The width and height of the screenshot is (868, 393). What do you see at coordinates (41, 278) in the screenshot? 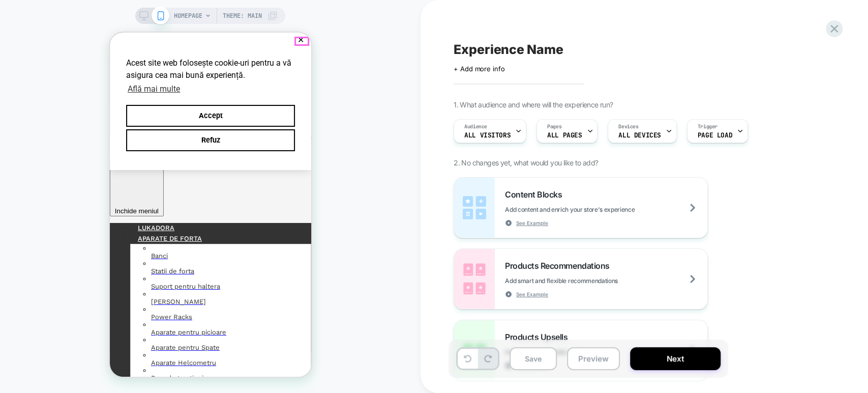
I see `img: Power Racks` at bounding box center [41, 278].